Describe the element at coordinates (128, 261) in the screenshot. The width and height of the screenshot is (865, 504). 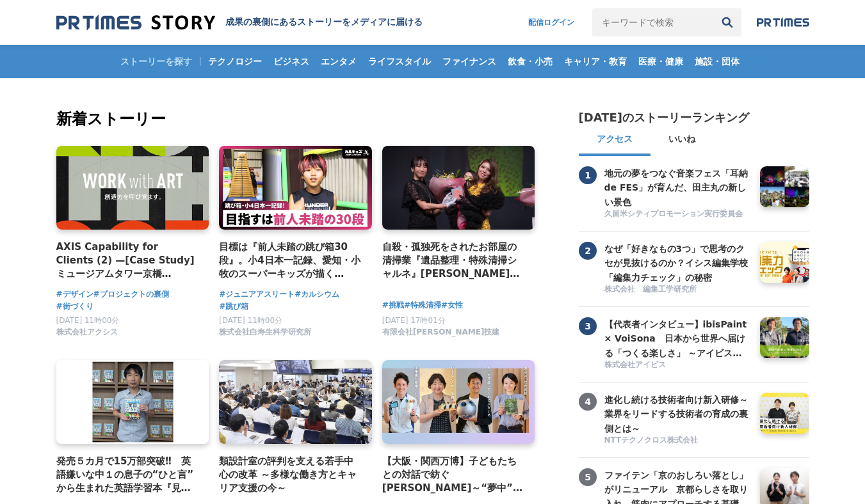
I see `h4: AXIS Capability for Clients (2) —[Case Study] ミュージアムタワー京橋 「WORK with ART」` at that location.